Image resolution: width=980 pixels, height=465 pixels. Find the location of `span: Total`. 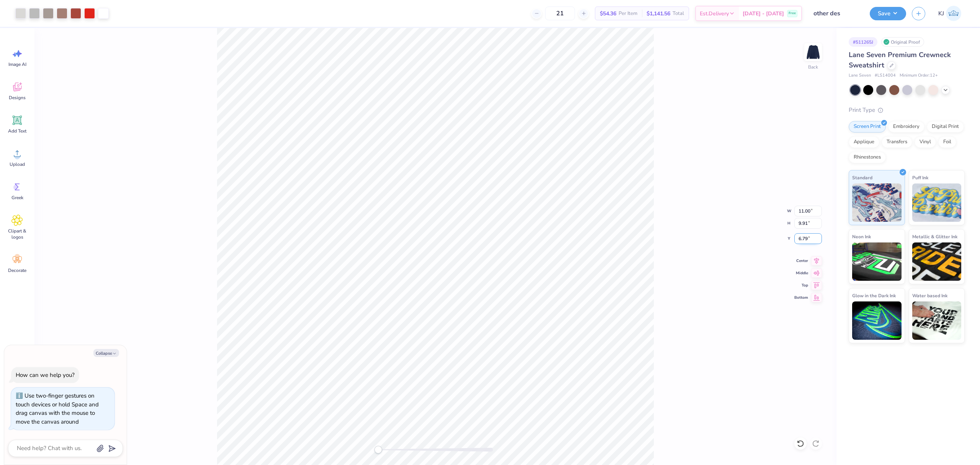

span: Total is located at coordinates (678, 13).